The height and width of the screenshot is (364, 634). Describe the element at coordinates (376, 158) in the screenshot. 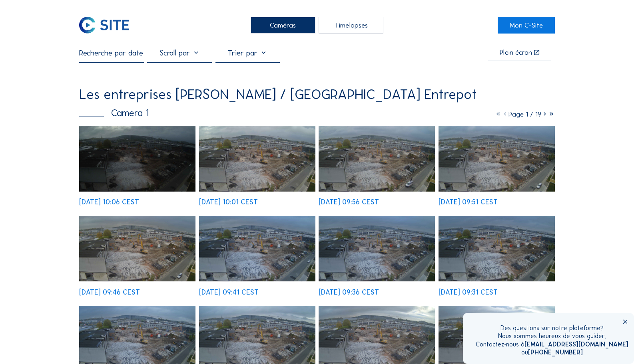

I see `img: image_53814894` at that location.